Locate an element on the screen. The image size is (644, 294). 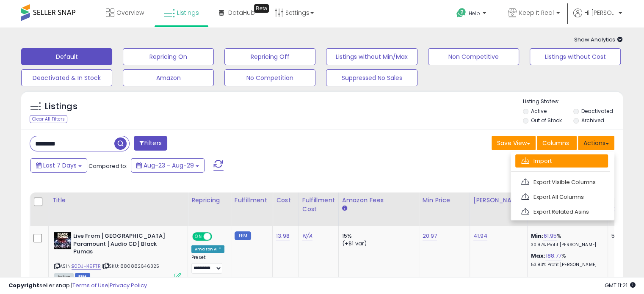
span: Show Analytics is located at coordinates (599, 39).